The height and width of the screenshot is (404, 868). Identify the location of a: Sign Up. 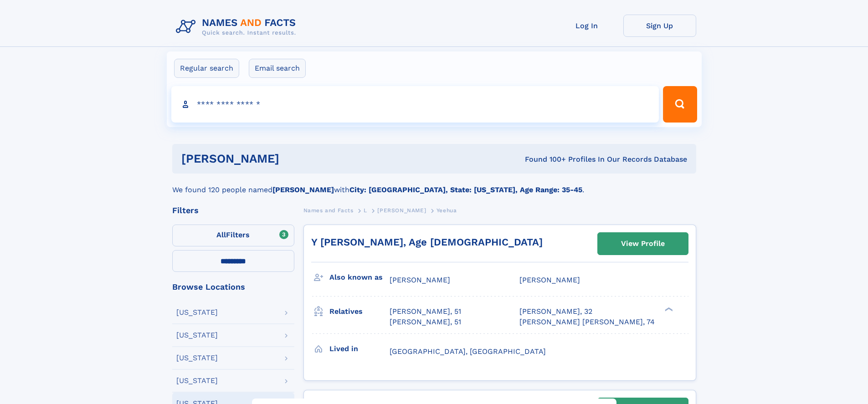
(659, 25).